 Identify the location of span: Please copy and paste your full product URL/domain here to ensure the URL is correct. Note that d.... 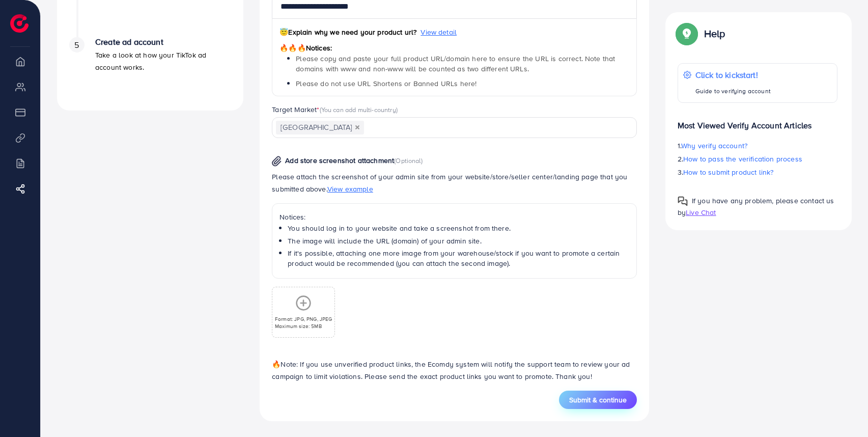
(455, 64).